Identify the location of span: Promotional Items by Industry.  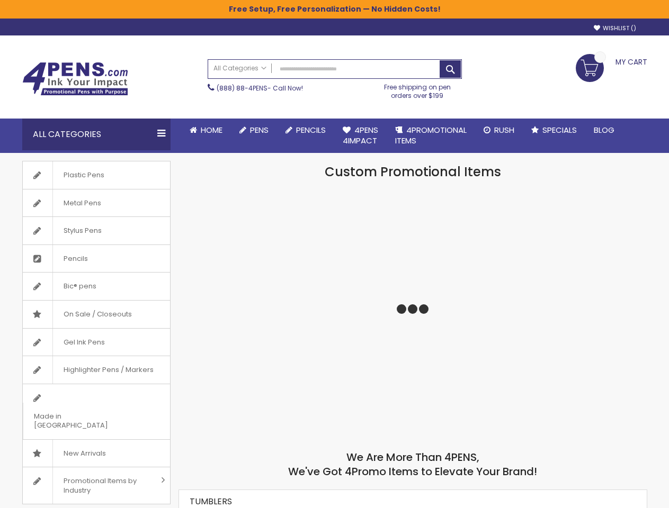
(105, 486).